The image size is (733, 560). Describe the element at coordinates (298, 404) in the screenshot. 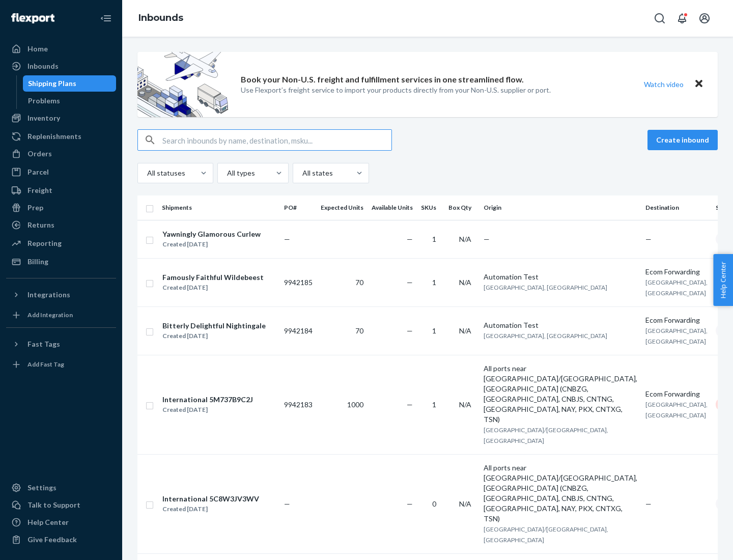

I see `td: 9942183` at that location.